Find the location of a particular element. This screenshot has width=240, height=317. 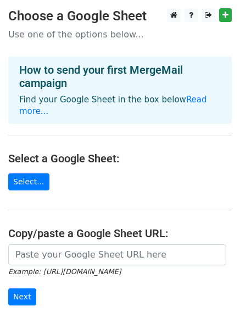

a: Read more... is located at coordinates (113, 105).